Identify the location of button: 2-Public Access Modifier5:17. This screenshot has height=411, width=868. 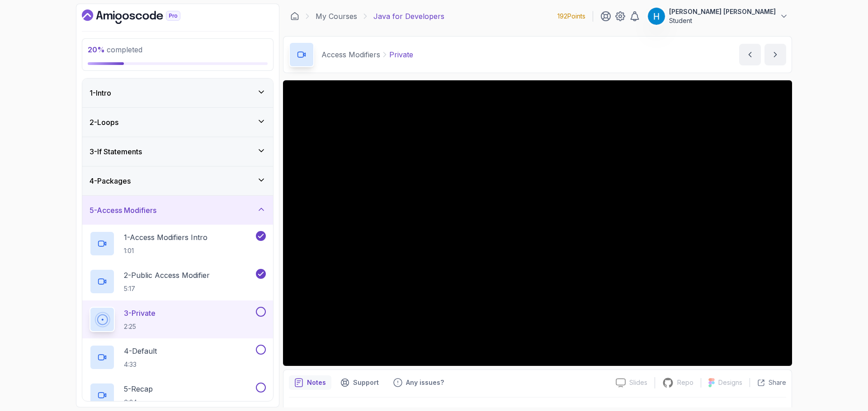
(178, 282).